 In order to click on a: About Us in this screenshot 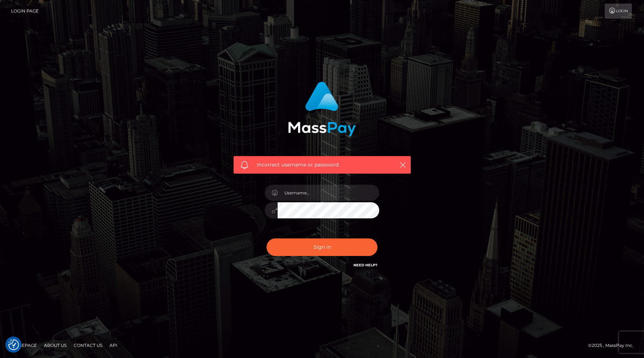, I will do `click(55, 345)`.